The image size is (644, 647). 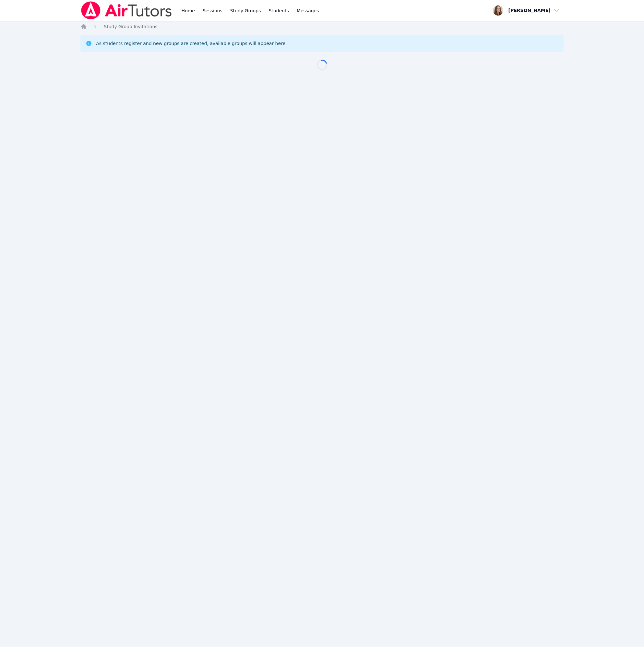 I want to click on img: Air Tutors, so click(x=126, y=11).